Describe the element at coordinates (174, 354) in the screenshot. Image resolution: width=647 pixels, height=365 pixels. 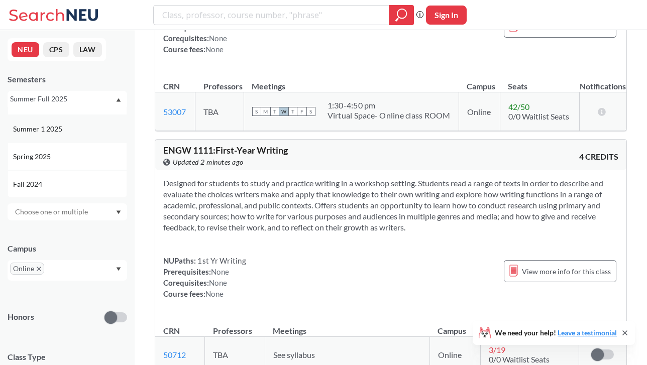
I see `a: 50712` at that location.